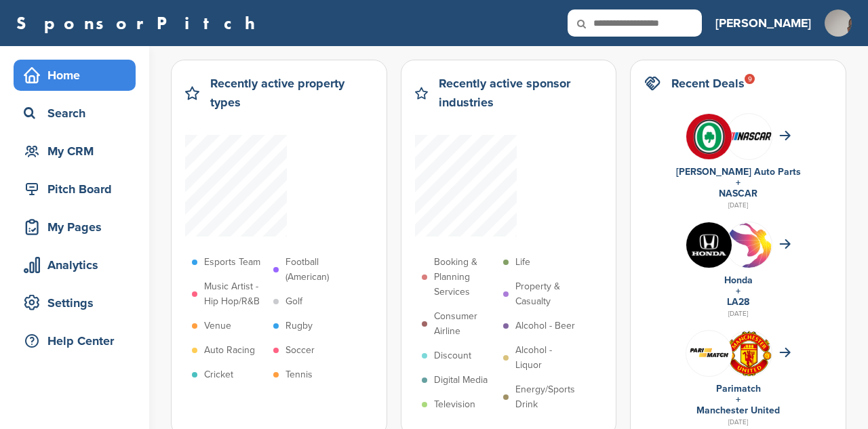 This screenshot has width=868, height=429. What do you see at coordinates (232, 262) in the screenshot?
I see `p: Esports Team` at bounding box center [232, 262].